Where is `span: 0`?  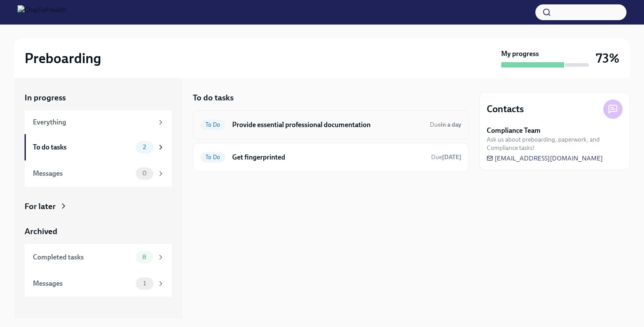
span: 0 is located at coordinates (145, 173).